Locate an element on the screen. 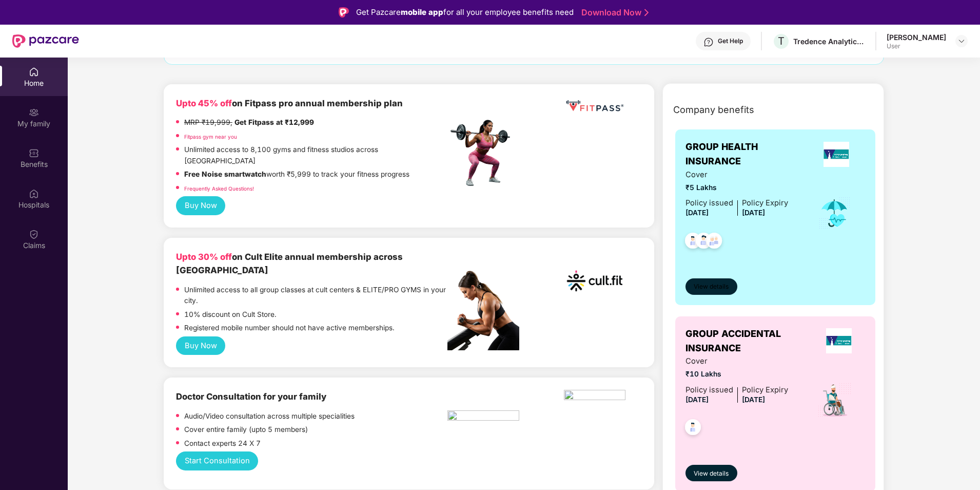  b: Upto 45% off is located at coordinates (203, 103).